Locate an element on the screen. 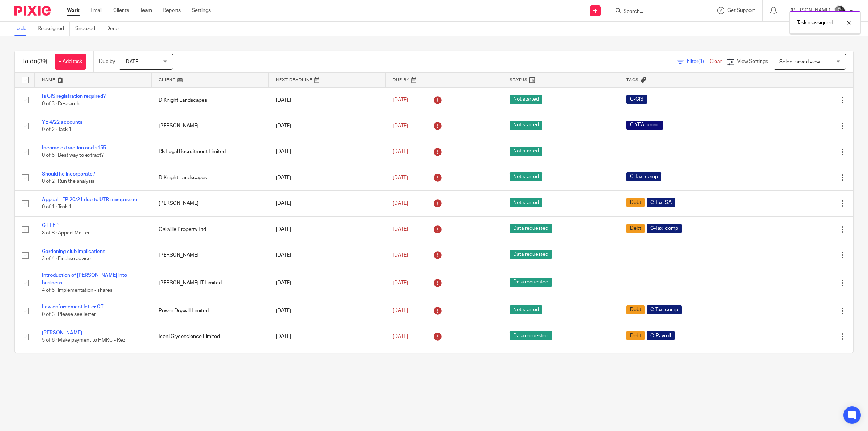 This screenshot has height=431, width=868. a: YE 4/22 accounts is located at coordinates (62, 123).